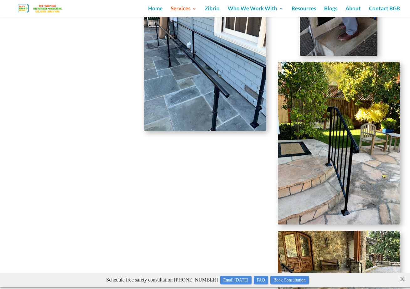 The width and height of the screenshot is (410, 289). I want to click on img: Bay Grab Bar, so click(40, 8).